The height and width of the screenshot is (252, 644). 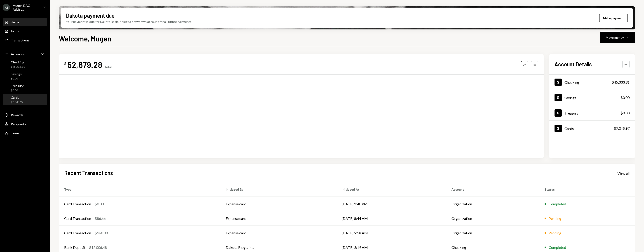 What do you see at coordinates (15, 22) in the screenshot?
I see `div: Home` at bounding box center [15, 22].